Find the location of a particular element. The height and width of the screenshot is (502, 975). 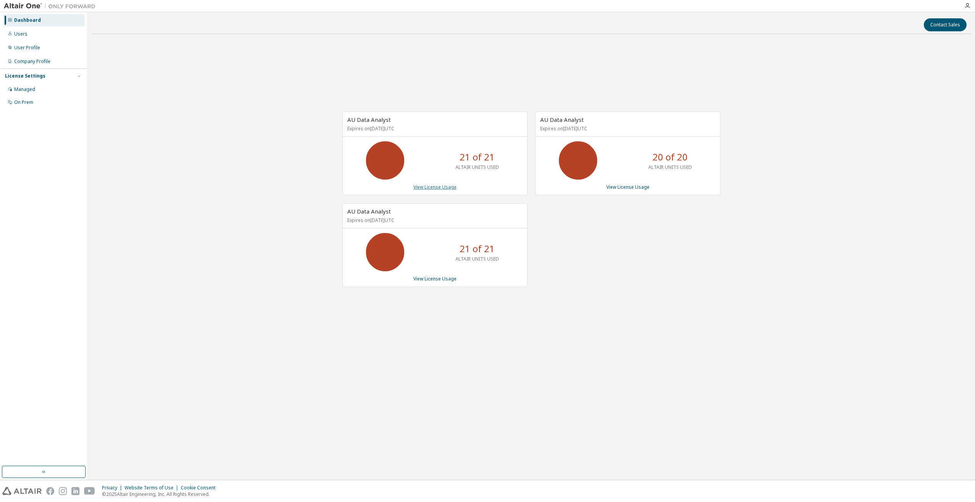

div: Users is located at coordinates (21, 34).